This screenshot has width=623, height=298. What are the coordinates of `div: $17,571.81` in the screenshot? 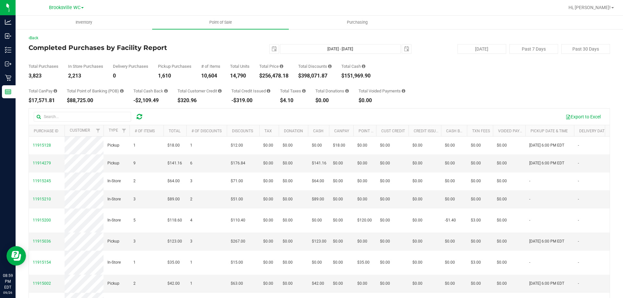 It's located at (43, 101).